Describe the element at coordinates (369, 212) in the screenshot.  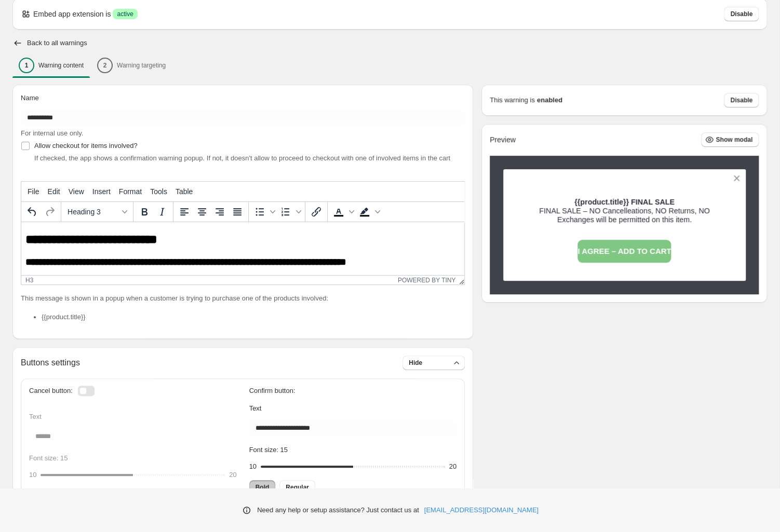
I see `div: Background color` at that location.